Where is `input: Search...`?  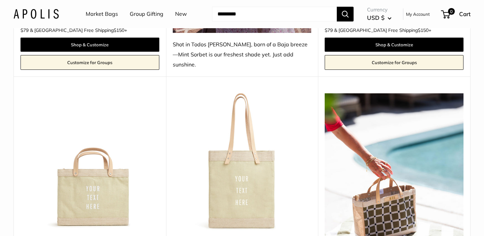 input: Search... is located at coordinates (274, 14).